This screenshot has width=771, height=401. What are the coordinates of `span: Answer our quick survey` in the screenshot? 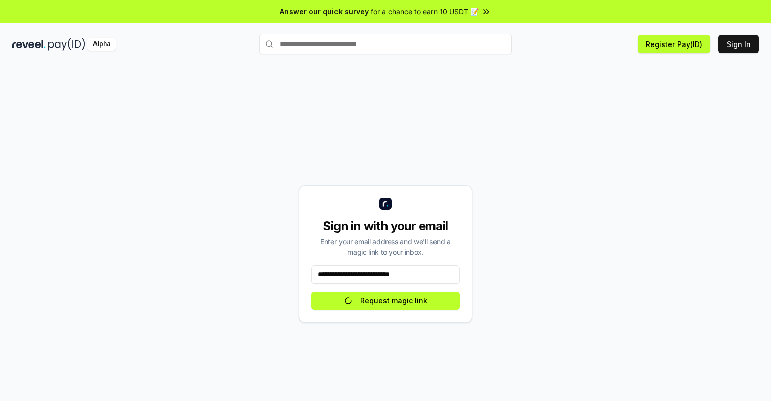 It's located at (324, 11).